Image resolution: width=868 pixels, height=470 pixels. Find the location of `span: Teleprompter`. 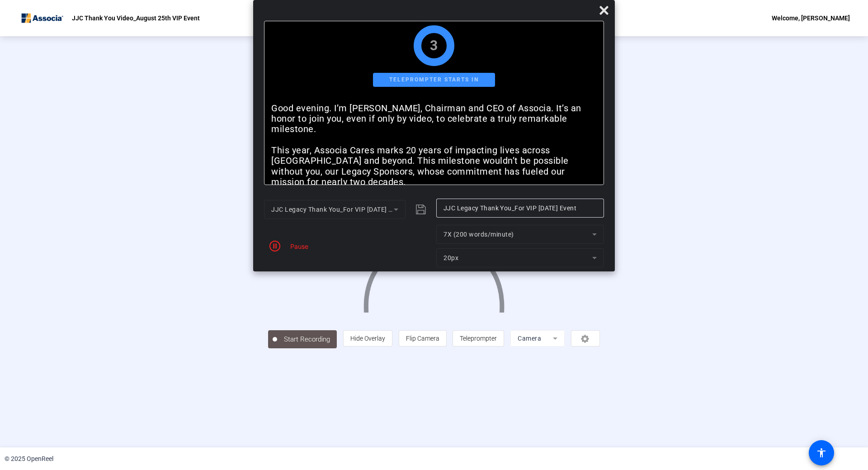

span: Teleprompter is located at coordinates (478, 339).